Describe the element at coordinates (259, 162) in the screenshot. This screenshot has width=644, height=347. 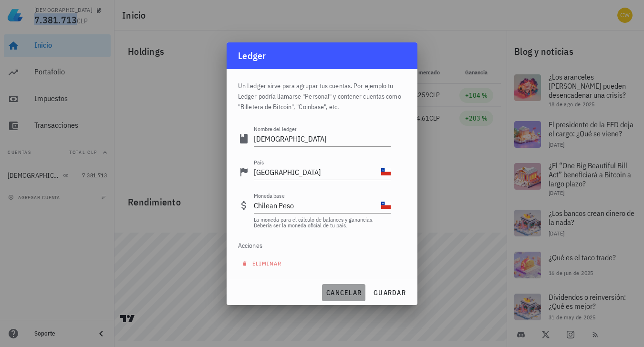
I see `label: País` at that location.